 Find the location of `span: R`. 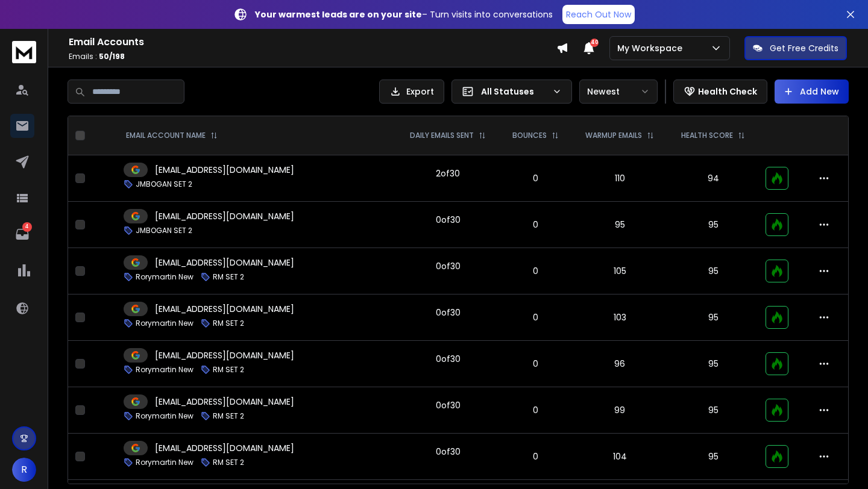

span: R is located at coordinates (24, 470).